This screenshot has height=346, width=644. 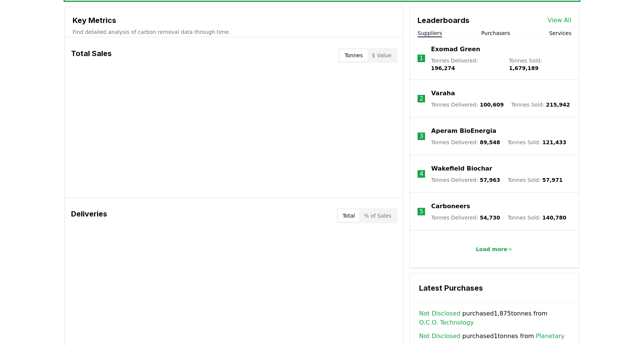 What do you see at coordinates (495, 288) in the screenshot?
I see `h3: Latest Purchases` at bounding box center [495, 288].